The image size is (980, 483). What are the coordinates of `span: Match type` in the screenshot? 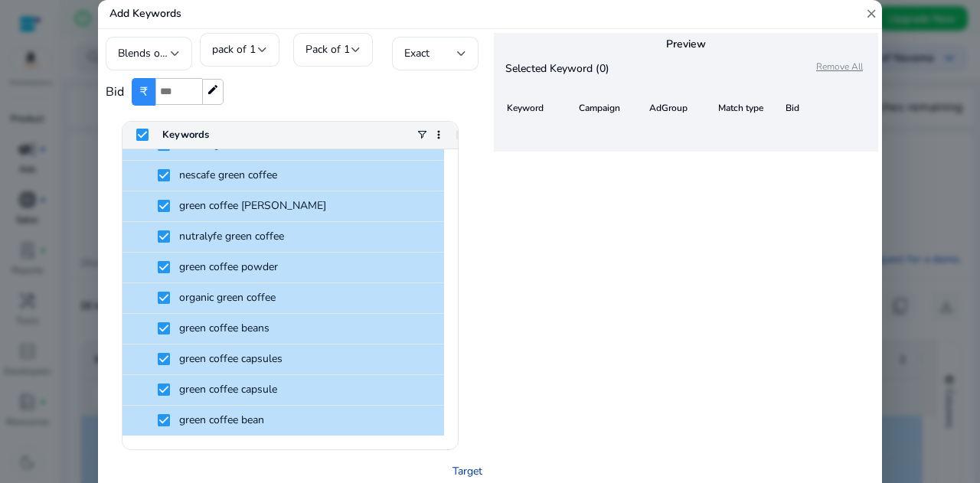 It's located at (740, 108).